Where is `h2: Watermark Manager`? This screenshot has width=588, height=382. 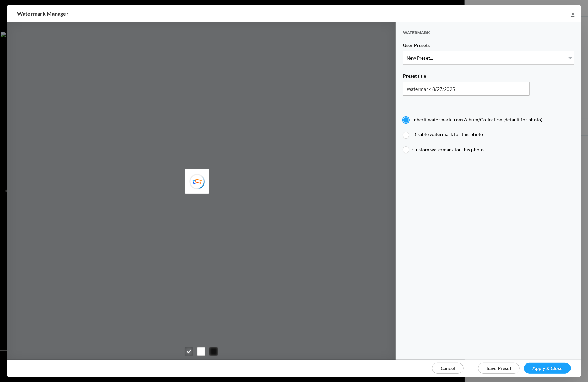
h2: Watermark Manager is located at coordinates (196, 14).